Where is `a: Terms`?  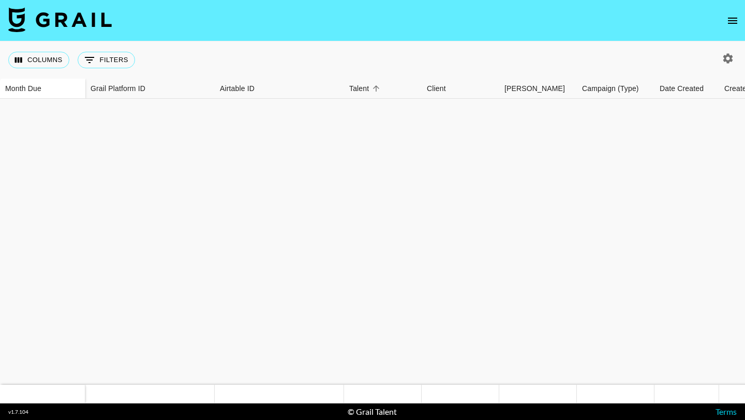
a: Terms is located at coordinates (726, 412).